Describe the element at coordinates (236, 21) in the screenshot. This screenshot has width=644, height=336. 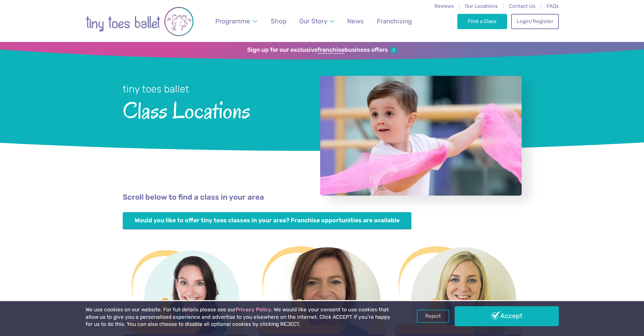
I see `a: Programme` at that location.